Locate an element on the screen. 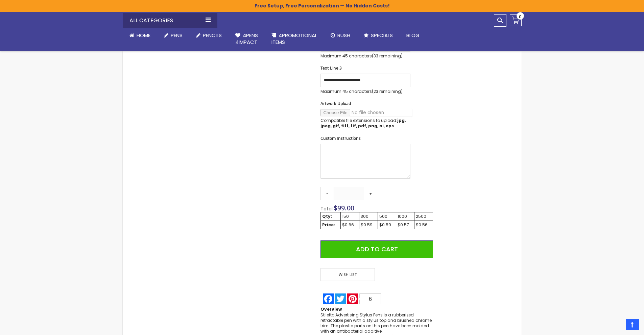  a: Wish List is located at coordinates (349, 275).